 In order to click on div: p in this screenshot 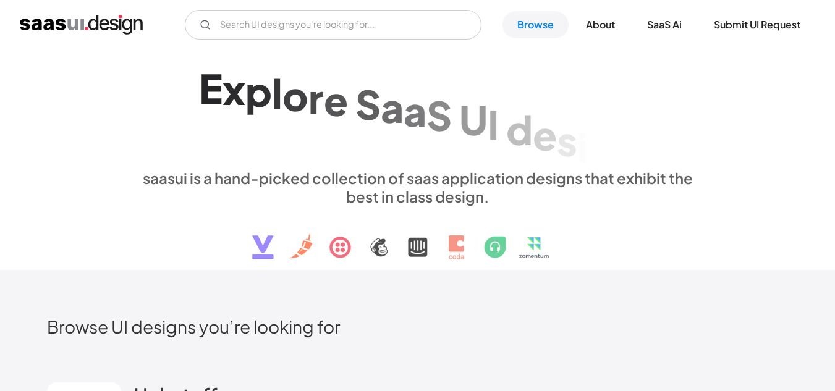, I will do `click(258, 90)`.